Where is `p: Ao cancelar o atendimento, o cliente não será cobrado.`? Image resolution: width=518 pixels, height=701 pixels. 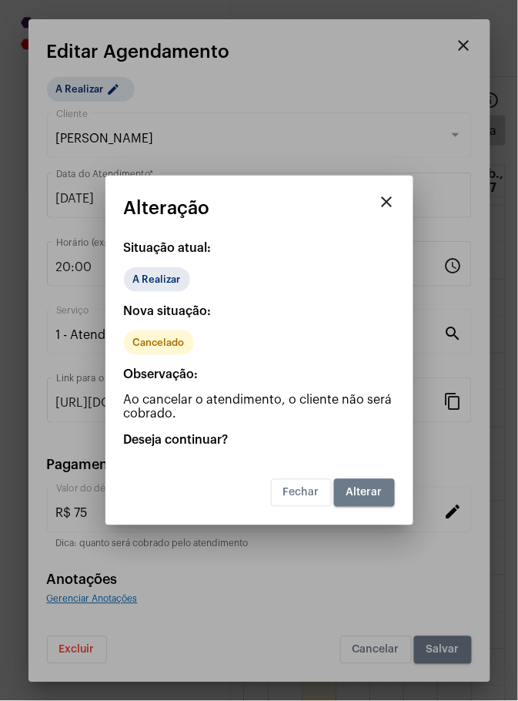
p: Ao cancelar o atendimento, o cliente não será cobrado. is located at coordinates (260, 407).